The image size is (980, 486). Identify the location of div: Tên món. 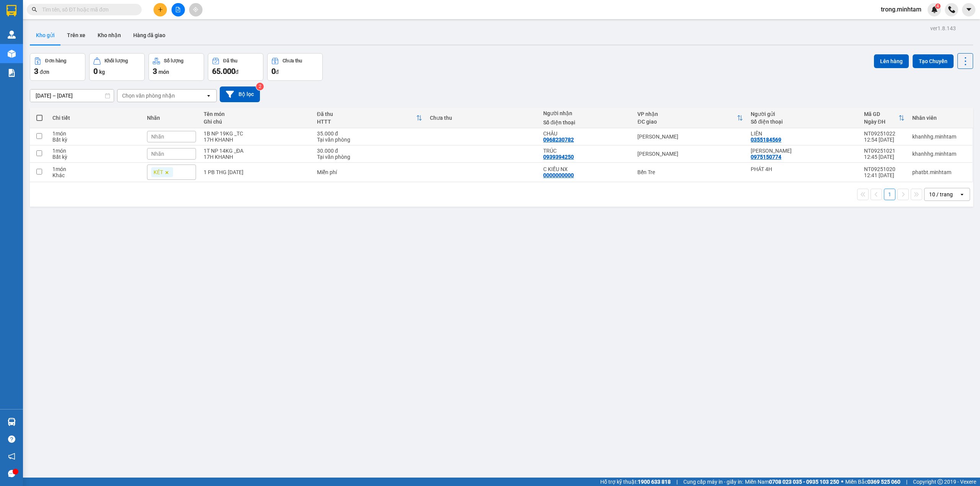
(256, 114).